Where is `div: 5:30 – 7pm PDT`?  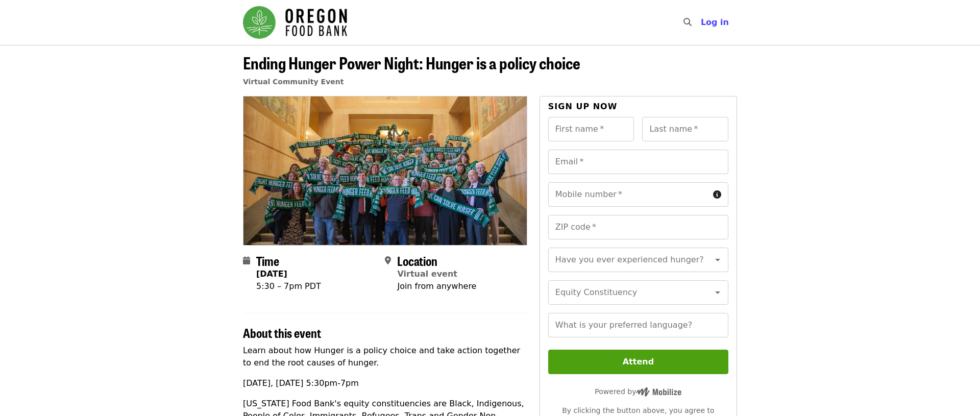 div: 5:30 – 7pm PDT is located at coordinates (289, 287).